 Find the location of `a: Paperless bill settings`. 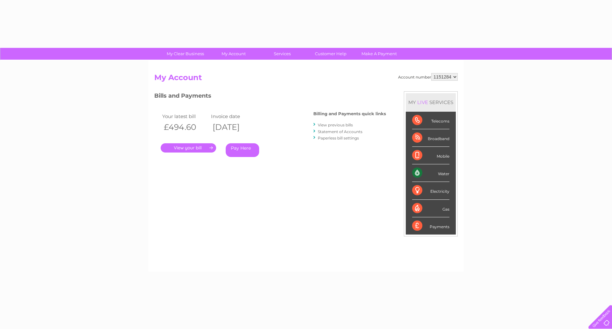

a: Paperless bill settings is located at coordinates (338, 138).